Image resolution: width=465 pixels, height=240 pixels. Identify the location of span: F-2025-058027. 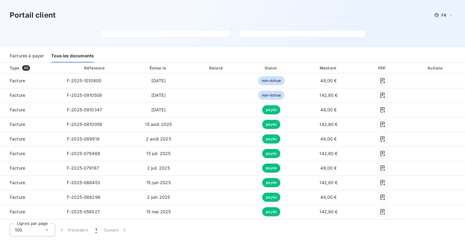
(83, 211).